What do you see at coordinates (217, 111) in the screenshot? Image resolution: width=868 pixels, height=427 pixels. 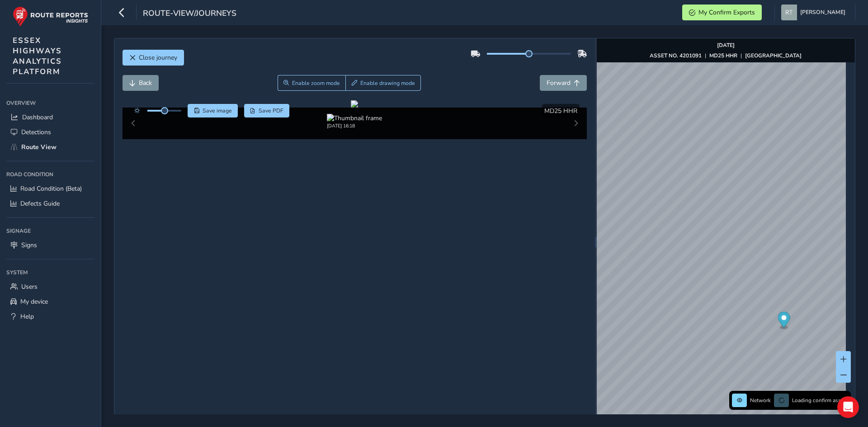 I see `span: Save image` at bounding box center [217, 111].